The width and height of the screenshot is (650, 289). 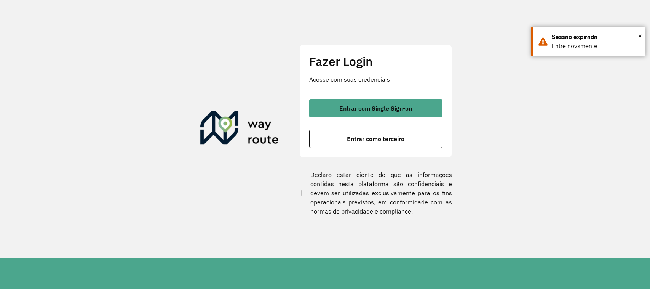 What do you see at coordinates (376, 79) in the screenshot?
I see `p: Acesse com suas credenciais` at bounding box center [376, 79].